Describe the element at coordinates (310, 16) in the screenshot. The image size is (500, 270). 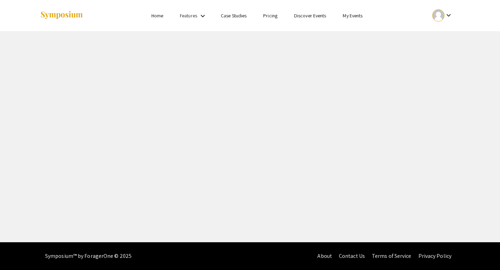
I see `a: Discover Events` at that location.